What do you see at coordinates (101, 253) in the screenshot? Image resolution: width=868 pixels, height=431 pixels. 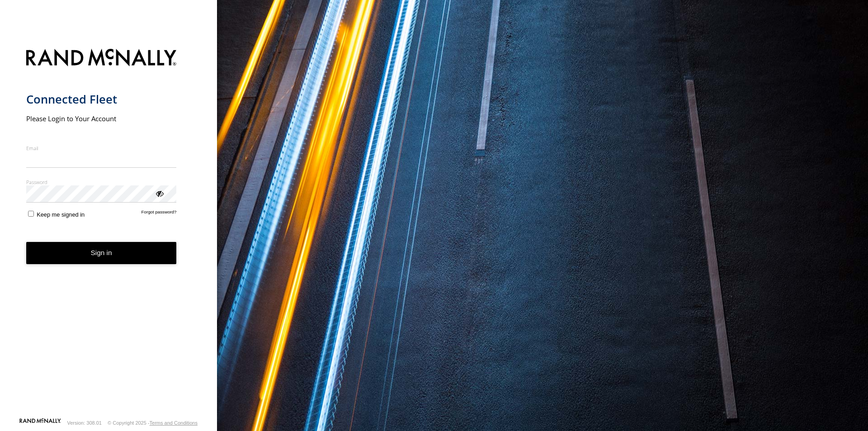 I see `button: Sign in` at bounding box center [101, 253].